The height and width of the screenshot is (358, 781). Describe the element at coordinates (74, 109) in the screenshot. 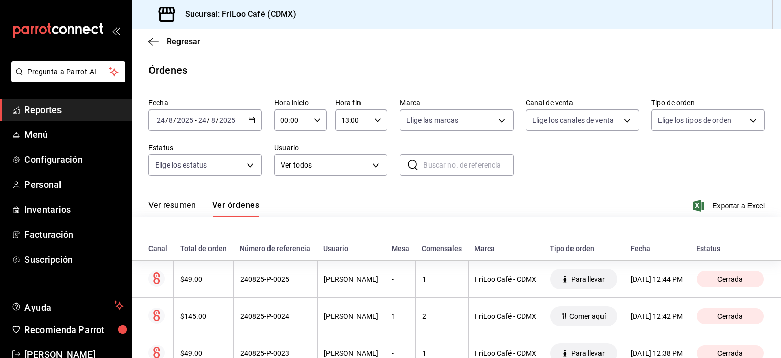

I see `span: Reportes` at that location.